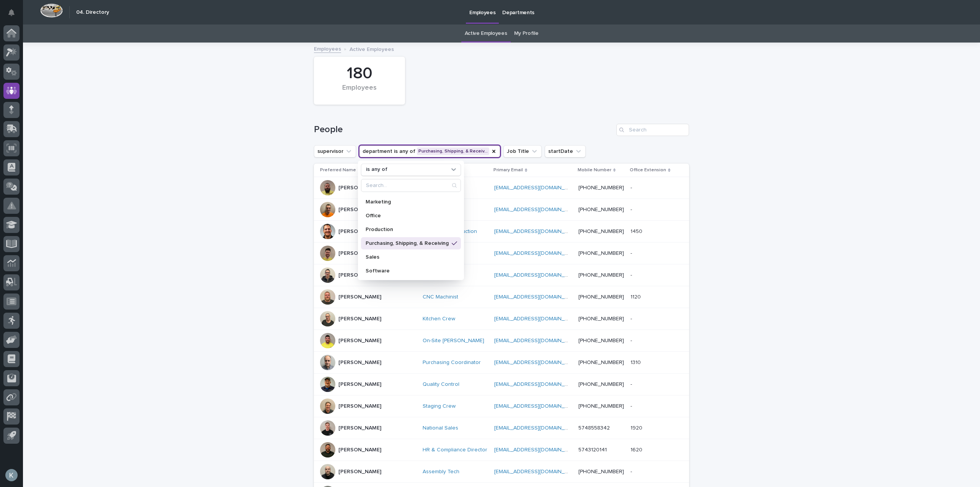  What do you see at coordinates (430, 151) in the screenshot?
I see `button: department` at bounding box center [430, 151].